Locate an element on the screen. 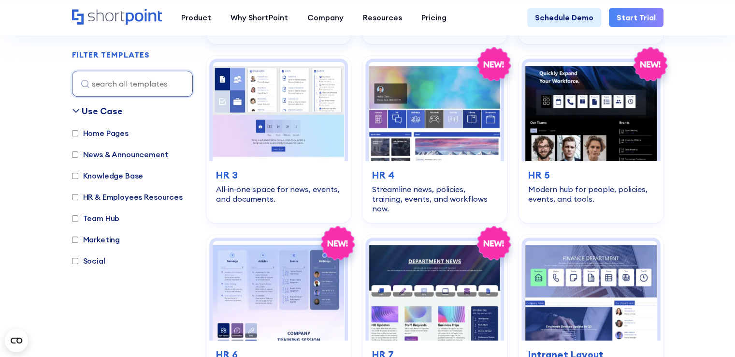 The image size is (735, 357). label: Knowledge Base is located at coordinates (108, 176).